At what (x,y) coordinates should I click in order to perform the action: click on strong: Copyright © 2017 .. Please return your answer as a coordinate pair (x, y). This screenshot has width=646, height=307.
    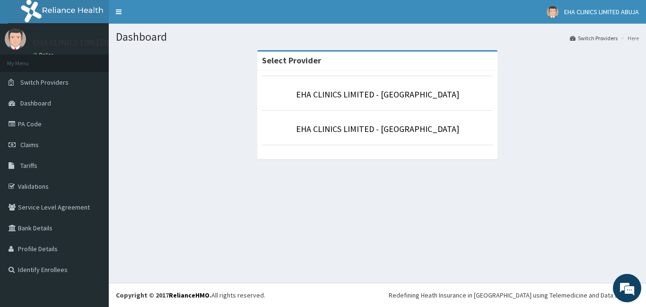
    Looking at the image, I should click on (164, 295).